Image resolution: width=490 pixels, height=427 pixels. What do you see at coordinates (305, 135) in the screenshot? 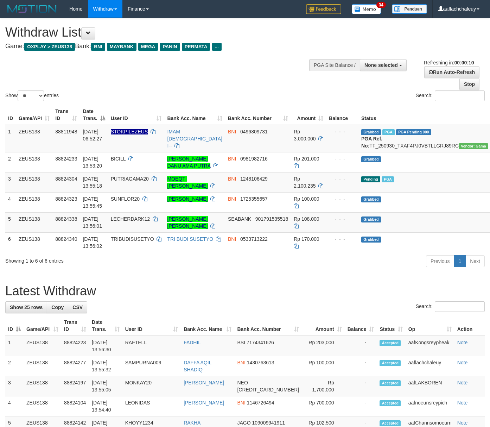
I see `span: Rp 3.000.000` at bounding box center [305, 135].